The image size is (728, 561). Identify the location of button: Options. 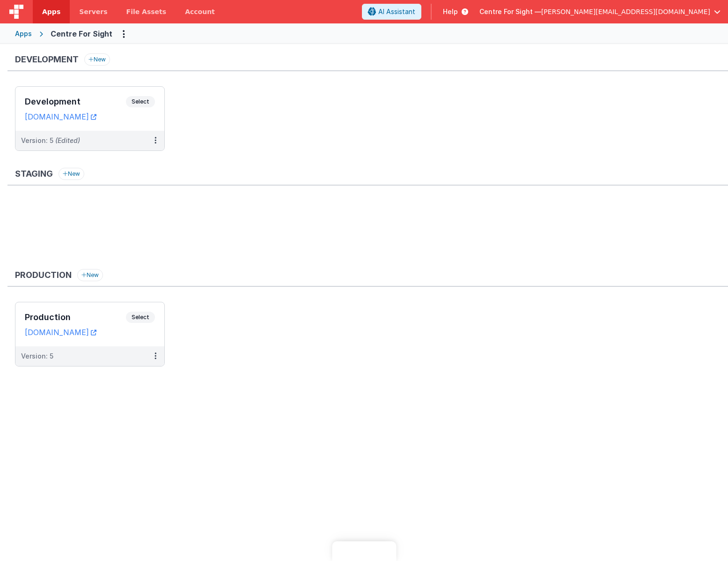
(123, 34).